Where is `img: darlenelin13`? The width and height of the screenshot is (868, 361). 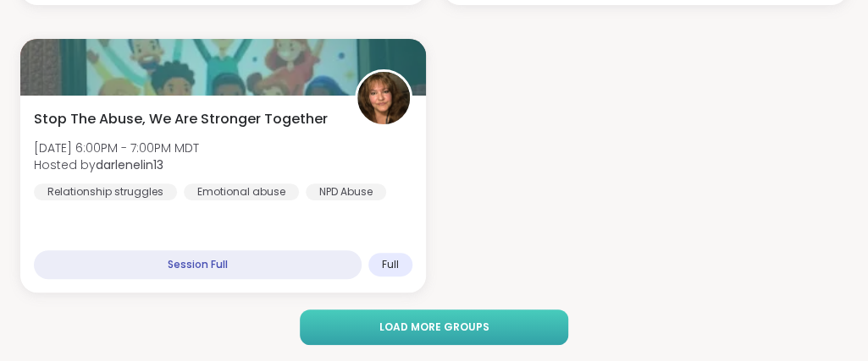
img: darlenelin13 is located at coordinates (383, 98).